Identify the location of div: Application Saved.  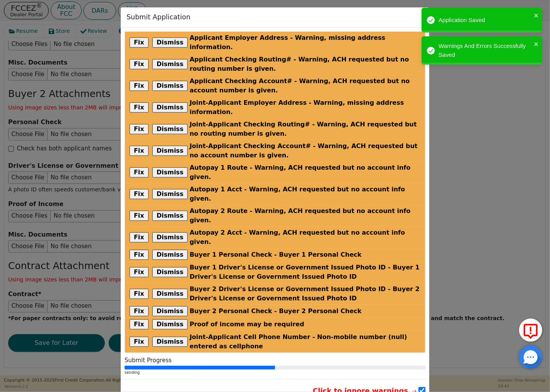
(485, 20).